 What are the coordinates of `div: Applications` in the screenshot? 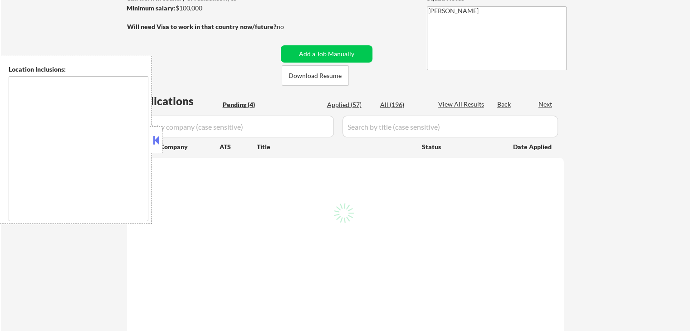 It's located at (175, 101).